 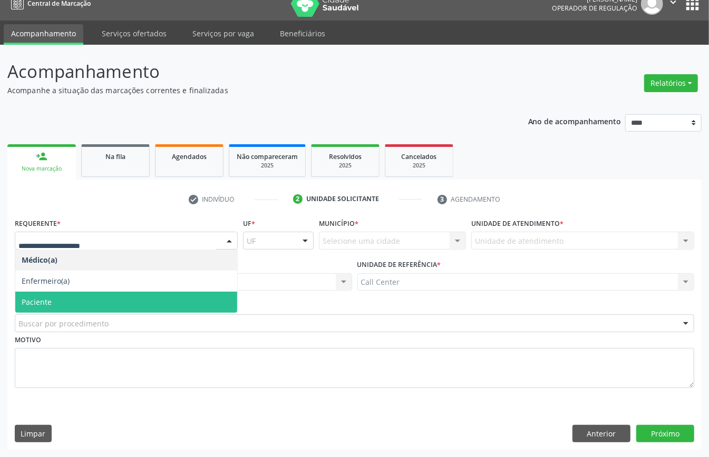 What do you see at coordinates (36, 302) in the screenshot?
I see `span: Paciente` at bounding box center [36, 302].